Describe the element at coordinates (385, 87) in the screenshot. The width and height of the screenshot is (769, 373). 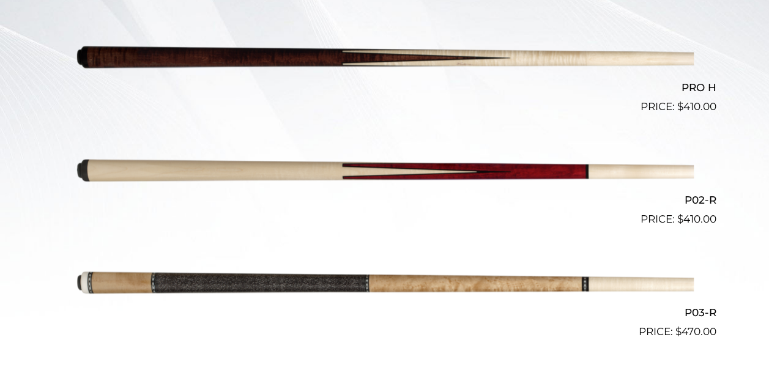
I see `h2: PRO H` at that location.